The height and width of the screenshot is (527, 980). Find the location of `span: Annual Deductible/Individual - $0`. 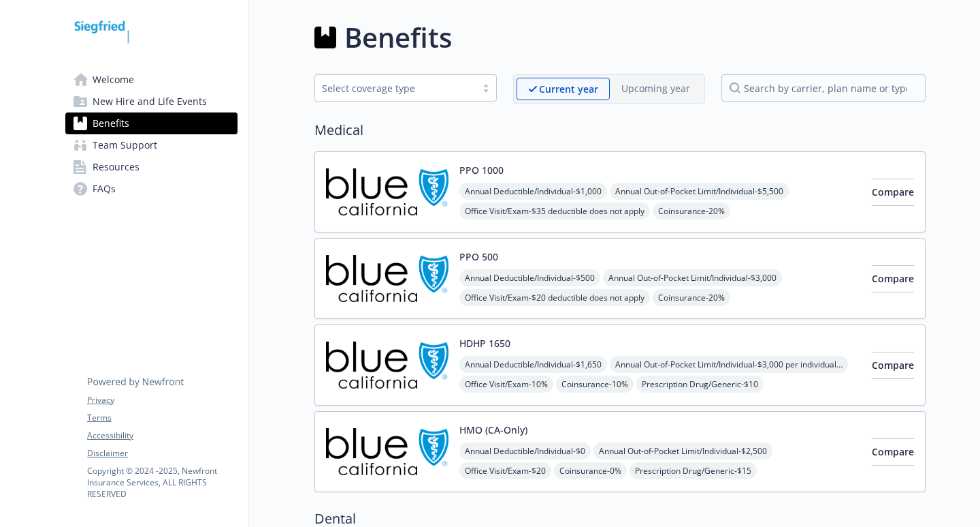

span: Annual Deductible/Individual - $0 is located at coordinates (525, 450).